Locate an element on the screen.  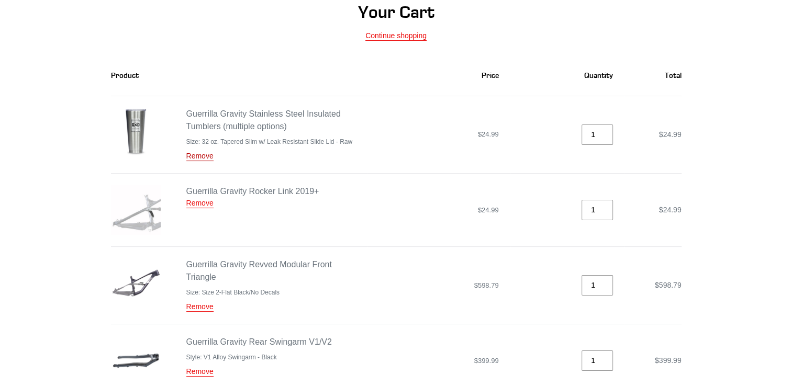
a: Remove Guerrilla Gravity Rear Swingarm V1/V2 - V1 Alloy Swingarm - Black is located at coordinates (200, 372).